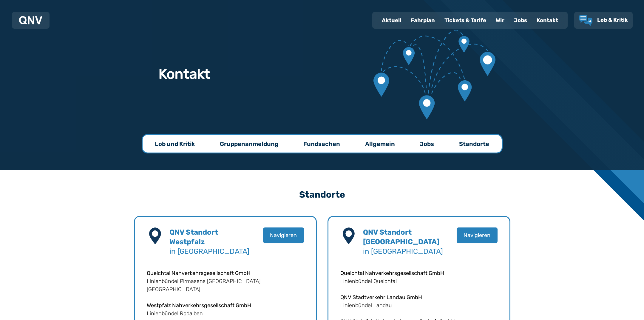 The image size is (644, 320). What do you see at coordinates (548, 20) in the screenshot?
I see `div: Kontakt` at bounding box center [548, 20].